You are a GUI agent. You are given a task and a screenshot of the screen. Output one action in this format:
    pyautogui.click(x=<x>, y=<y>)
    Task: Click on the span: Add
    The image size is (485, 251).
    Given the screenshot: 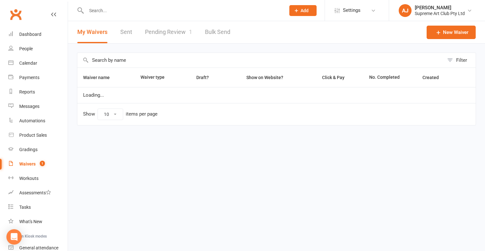 What is the action you would take?
    pyautogui.click(x=304, y=11)
    